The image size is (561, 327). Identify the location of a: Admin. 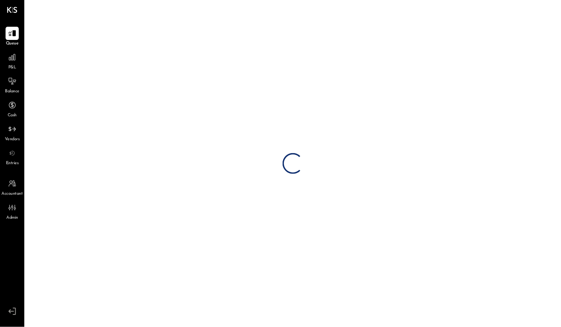
(12, 211).